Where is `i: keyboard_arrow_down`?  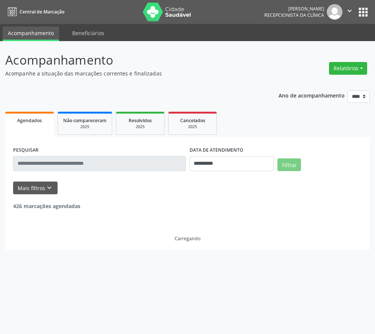
i: keyboard_arrow_down is located at coordinates (49, 188).